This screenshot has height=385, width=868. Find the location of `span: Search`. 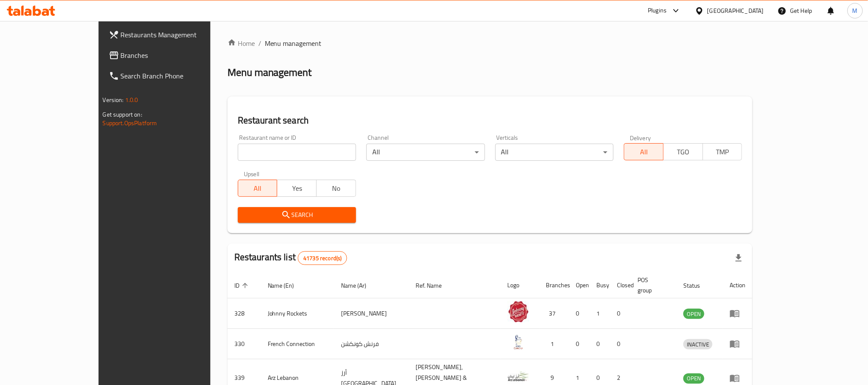

span: Search is located at coordinates (297, 215).